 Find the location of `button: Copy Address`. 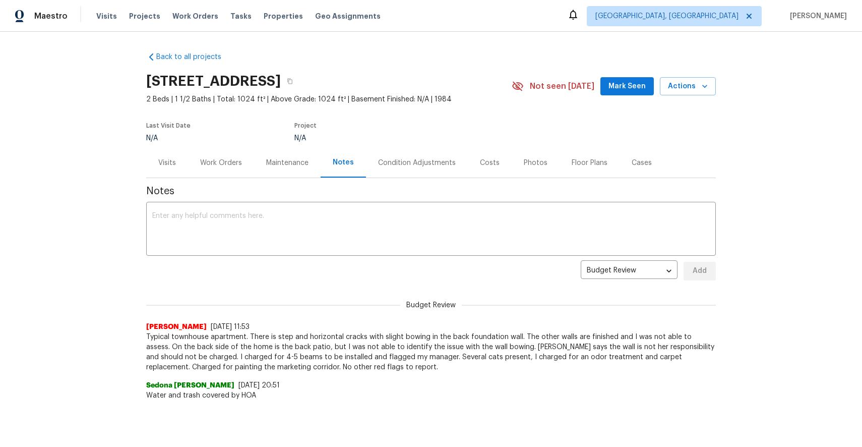

button: Copy Address is located at coordinates (290, 81).